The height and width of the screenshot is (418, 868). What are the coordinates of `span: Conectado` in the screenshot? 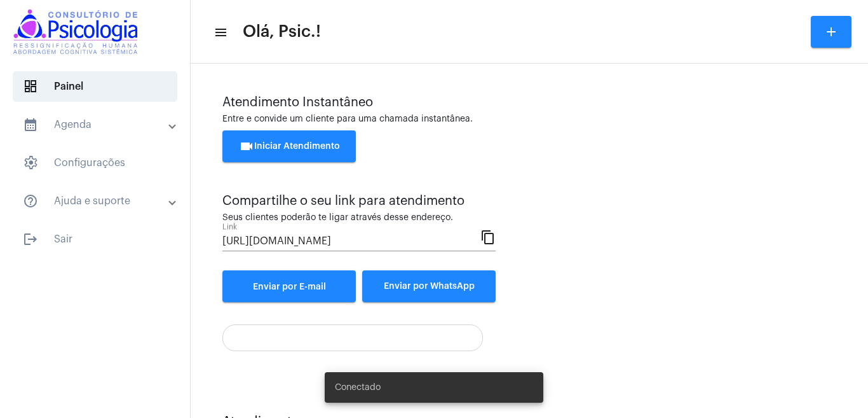 It's located at (358, 387).